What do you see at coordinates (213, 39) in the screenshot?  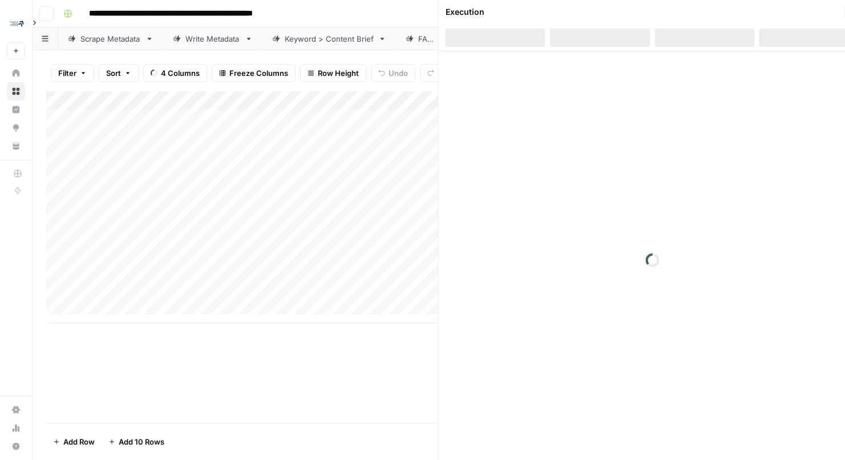 I see `a: Write Metadata` at bounding box center [213, 39].